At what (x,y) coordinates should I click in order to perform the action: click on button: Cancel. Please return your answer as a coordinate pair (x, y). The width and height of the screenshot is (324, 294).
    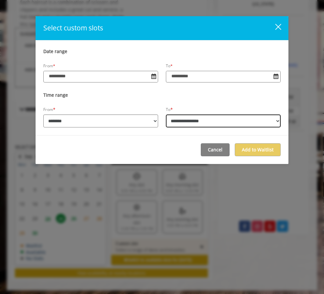
    Looking at the image, I should click on (215, 149).